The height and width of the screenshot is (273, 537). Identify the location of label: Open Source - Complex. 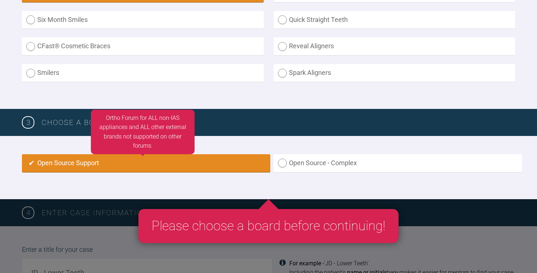
(398, 163).